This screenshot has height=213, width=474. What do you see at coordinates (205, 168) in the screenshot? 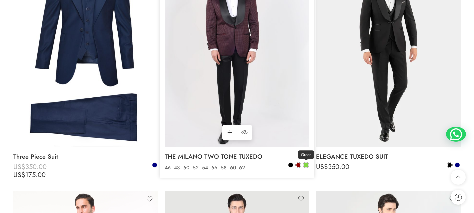
I see `a: 54` at bounding box center [205, 168].